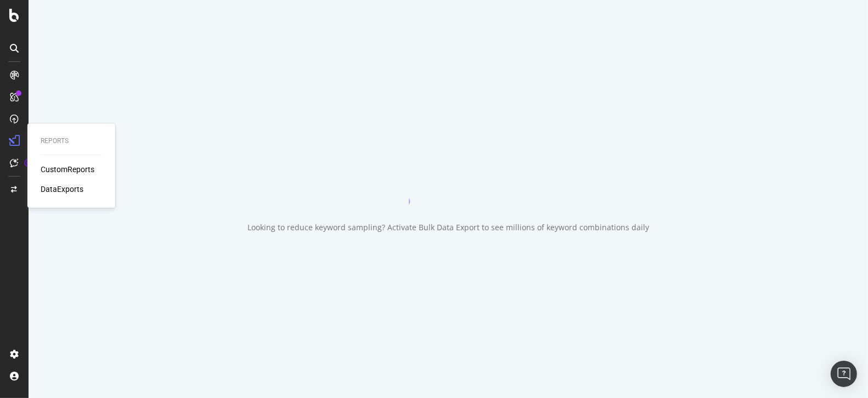 Image resolution: width=868 pixels, height=398 pixels. Describe the element at coordinates (68, 170) in the screenshot. I see `a: CustomReports` at that location.